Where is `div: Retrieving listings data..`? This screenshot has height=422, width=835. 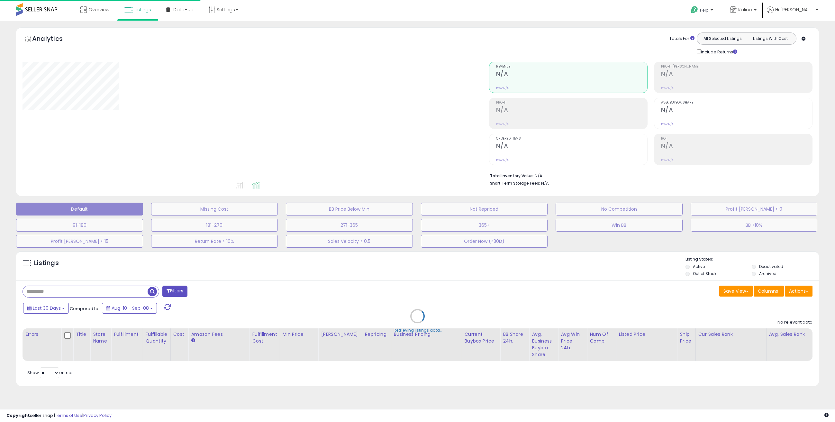 div: Retrieving listings data.. is located at coordinates (418, 330).